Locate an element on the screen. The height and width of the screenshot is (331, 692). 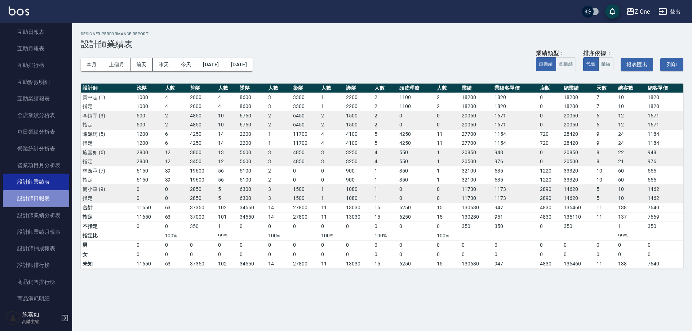
td: 7 is located at coordinates (605, 97).